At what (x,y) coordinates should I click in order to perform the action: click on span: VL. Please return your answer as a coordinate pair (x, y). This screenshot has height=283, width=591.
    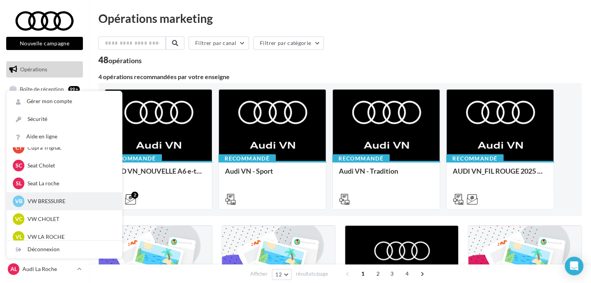
    Looking at the image, I should click on (19, 237).